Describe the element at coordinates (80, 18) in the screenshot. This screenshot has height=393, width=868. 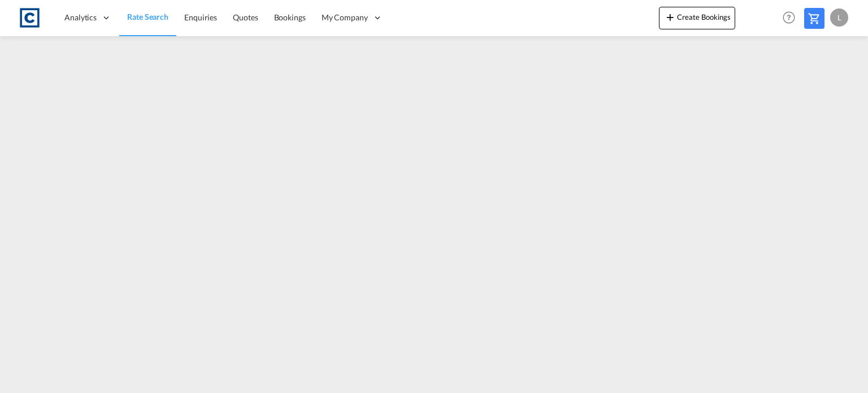
I see `span: Analytics` at that location.